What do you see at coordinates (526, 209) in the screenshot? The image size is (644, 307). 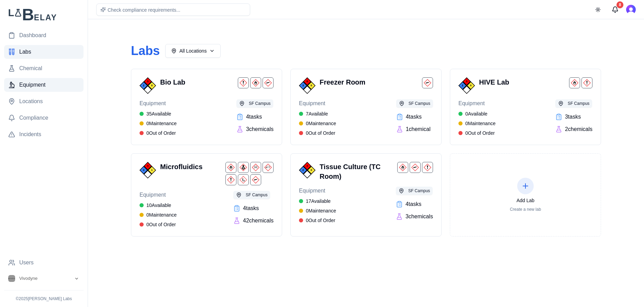 I see `div: Create a new lab` at bounding box center [526, 209].